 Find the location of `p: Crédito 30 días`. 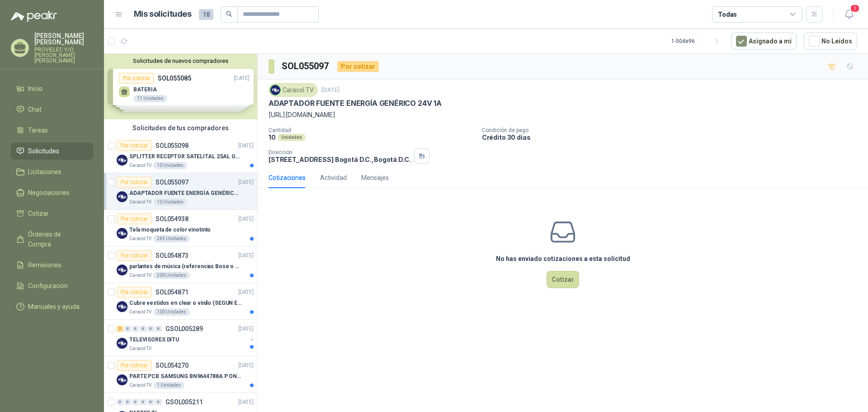

p: Crédito 30 días is located at coordinates (673, 137).